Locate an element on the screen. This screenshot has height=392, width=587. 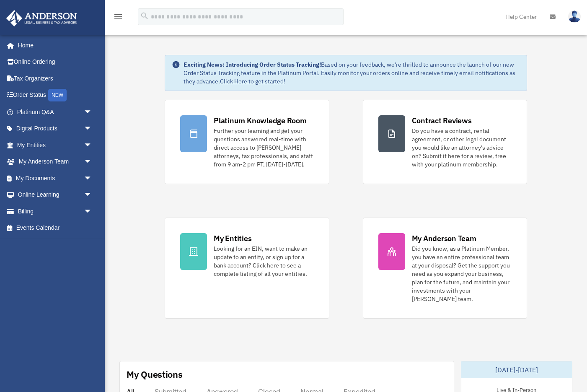
a: Platinum Knowledge Room Further your learning and get your questions answered real-time with dire... is located at coordinates (247, 141).